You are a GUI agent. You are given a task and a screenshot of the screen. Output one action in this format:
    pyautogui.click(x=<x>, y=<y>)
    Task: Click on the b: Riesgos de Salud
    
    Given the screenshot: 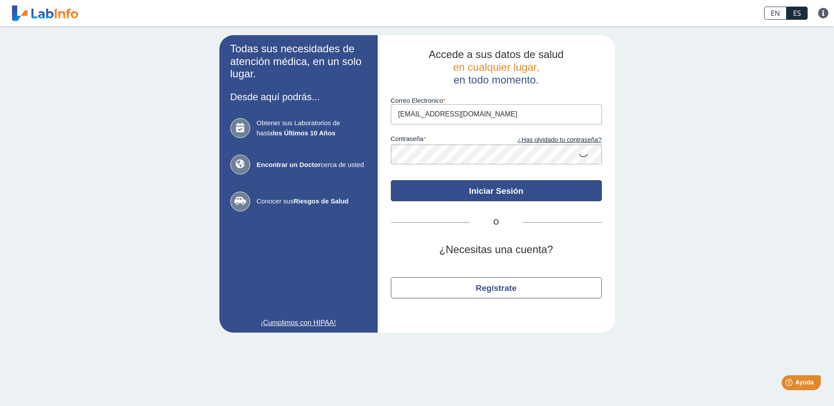 What is the action you would take?
    pyautogui.click(x=321, y=201)
    